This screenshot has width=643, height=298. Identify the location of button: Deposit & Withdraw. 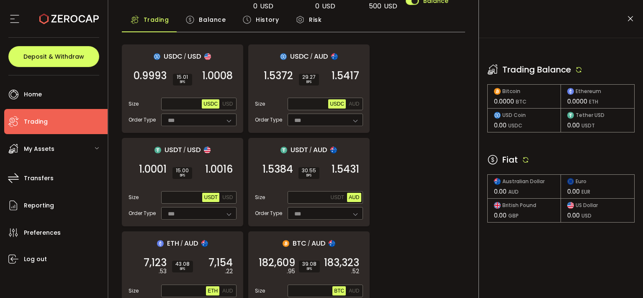
(54, 56).